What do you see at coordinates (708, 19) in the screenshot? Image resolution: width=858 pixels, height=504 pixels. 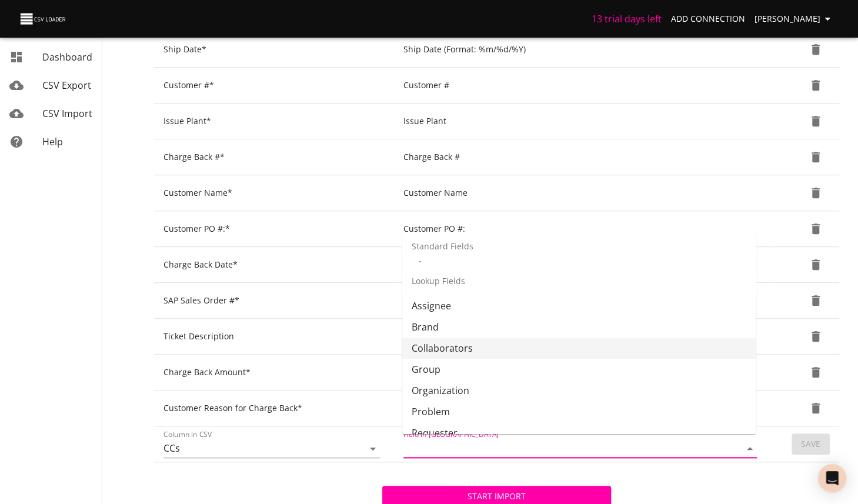 I see `span: Add Connection` at bounding box center [708, 19].